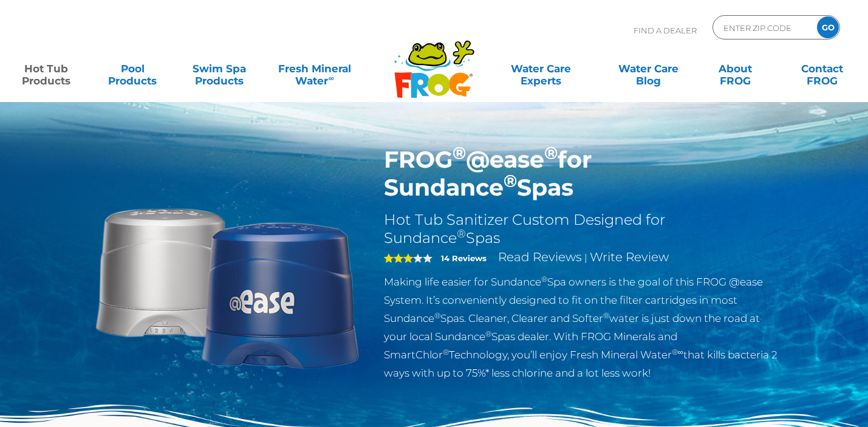 The height and width of the screenshot is (427, 868). Describe the element at coordinates (464, 258) in the screenshot. I see `strong: 14 Reviews` at that location.